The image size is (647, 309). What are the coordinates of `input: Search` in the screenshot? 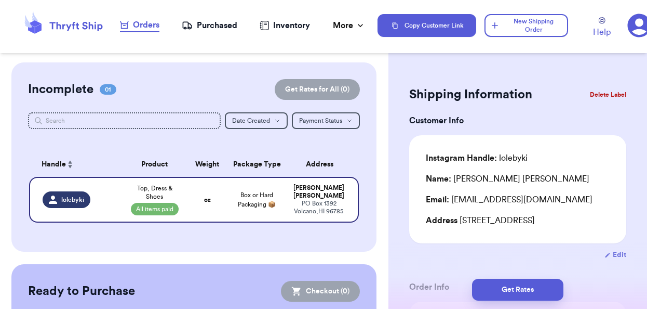 It's located at (124, 121).